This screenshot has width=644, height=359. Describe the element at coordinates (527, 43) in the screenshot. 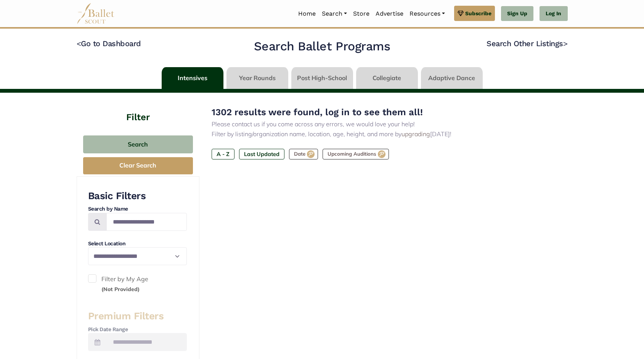

I see `a: Search Other Listings>` at that location.